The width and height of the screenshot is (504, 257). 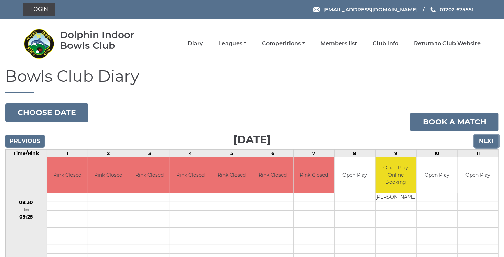 What do you see at coordinates (355, 153) in the screenshot?
I see `td: 8` at bounding box center [355, 153].